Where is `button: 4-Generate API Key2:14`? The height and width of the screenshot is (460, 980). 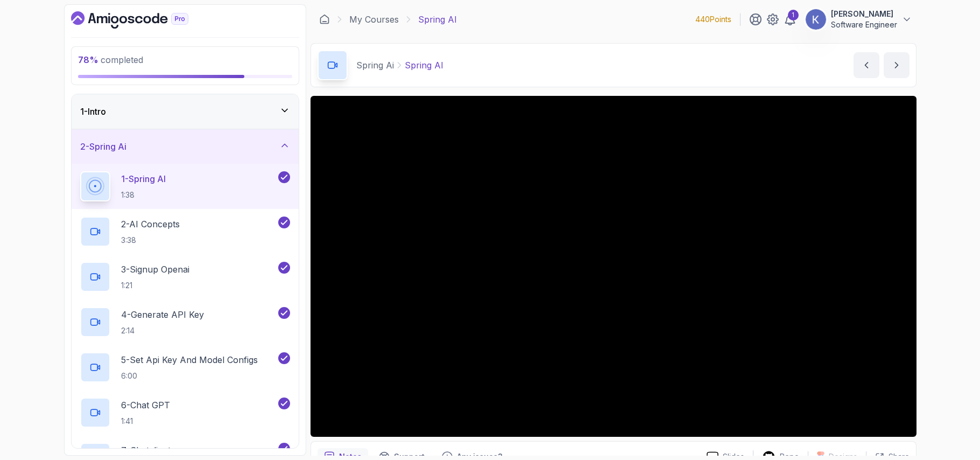
button: 4-Generate API Key2:14 is located at coordinates (185, 322).